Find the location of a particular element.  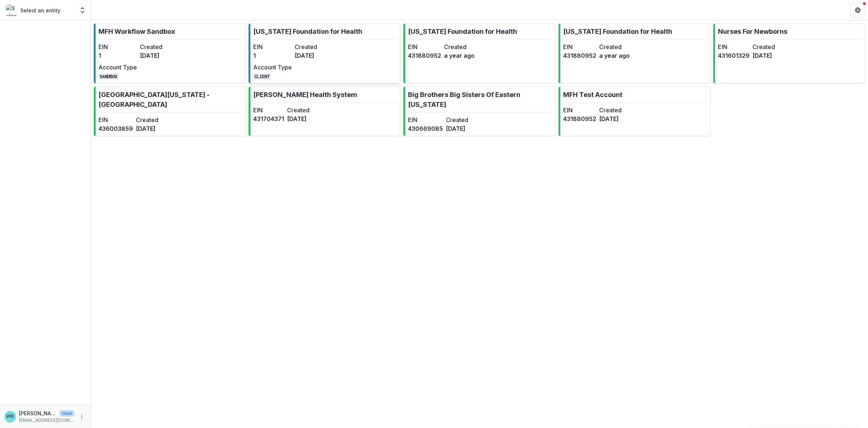

button: More is located at coordinates (82, 417).